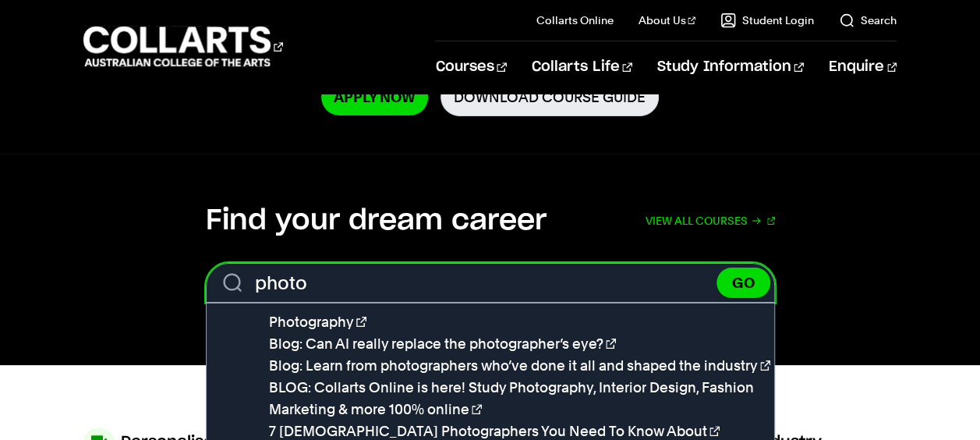 The width and height of the screenshot is (980, 440). Describe the element at coordinates (470, 67) in the screenshot. I see `a: Courses` at that location.